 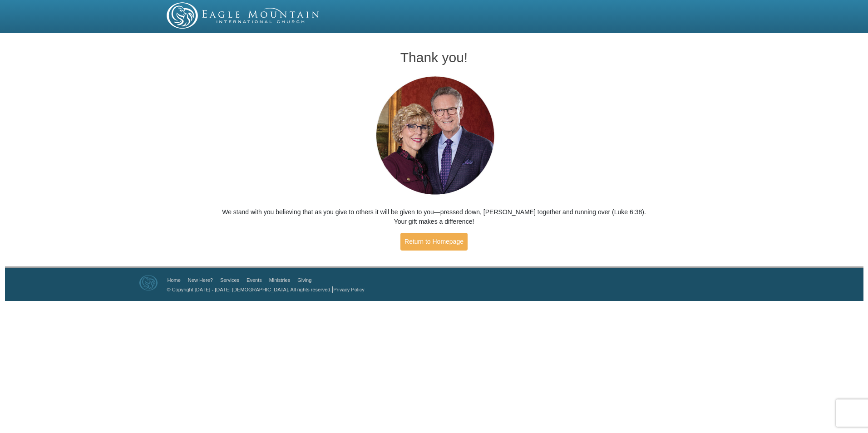 What do you see at coordinates (304, 280) in the screenshot?
I see `a: Giving` at bounding box center [304, 280].